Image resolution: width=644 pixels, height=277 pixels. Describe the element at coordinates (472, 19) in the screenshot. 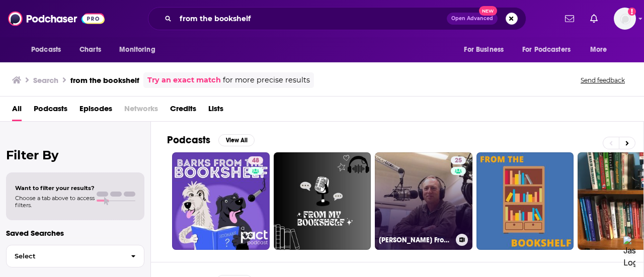

I see `span: Open Advanced` at that location.